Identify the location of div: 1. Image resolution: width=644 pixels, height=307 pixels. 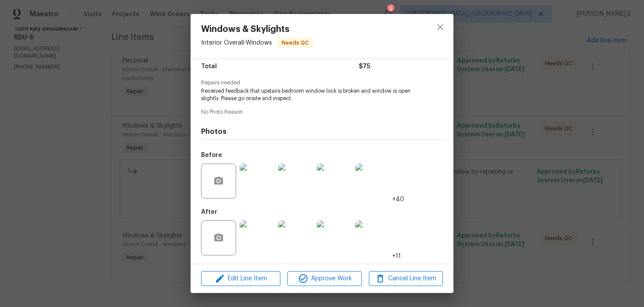
(390, 10).